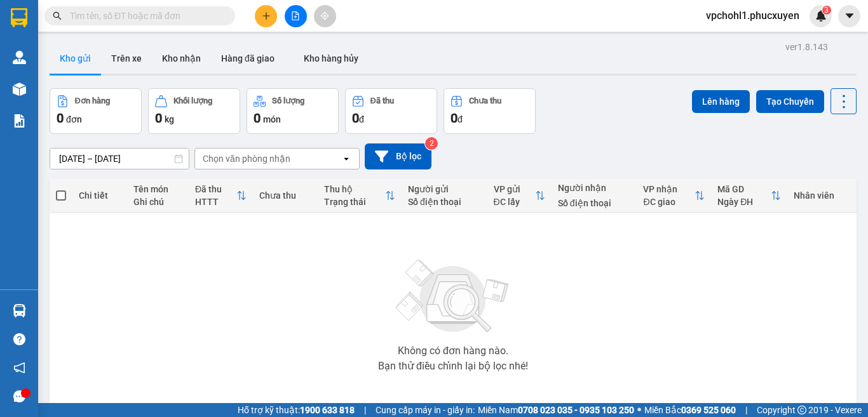 The height and width of the screenshot is (417, 868). What do you see at coordinates (575, 411) in the screenshot?
I see `strong: 0708 023 035 - 0935 103 250` at bounding box center [575, 411].